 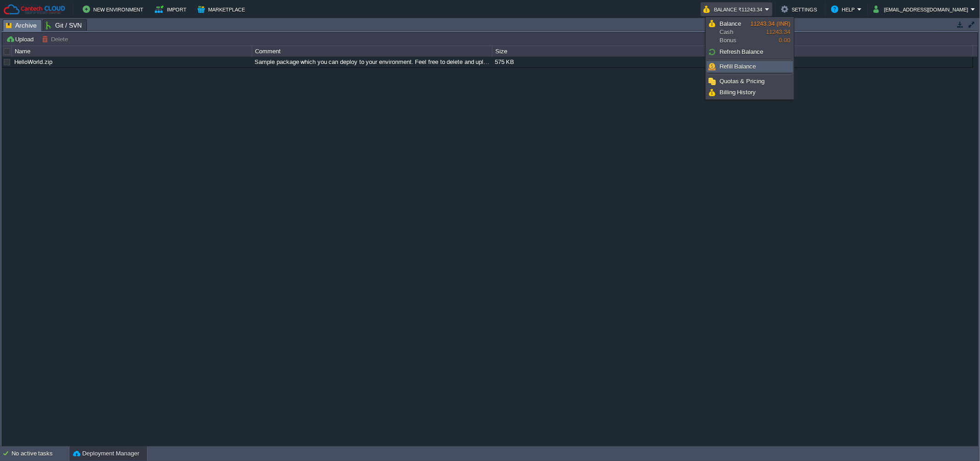 I want to click on div: Comment, so click(x=372, y=51).